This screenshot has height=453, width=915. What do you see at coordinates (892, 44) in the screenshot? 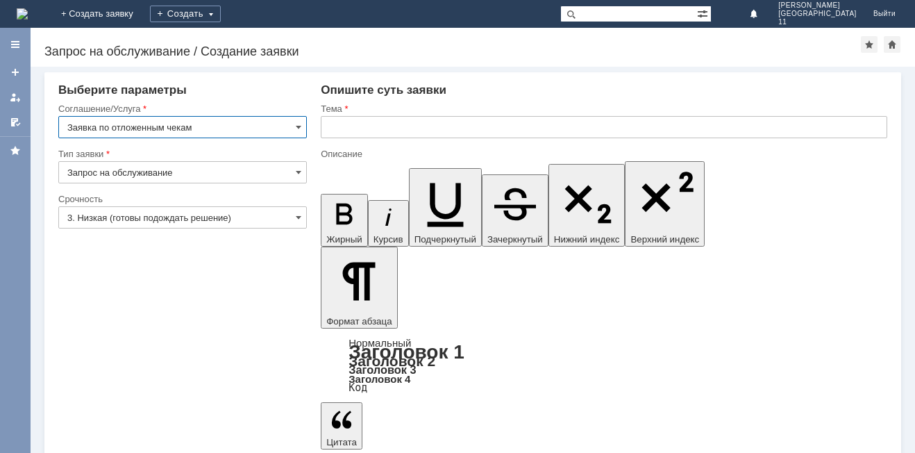
I see `div: Сделать домашней страницей` at bounding box center [892, 44].